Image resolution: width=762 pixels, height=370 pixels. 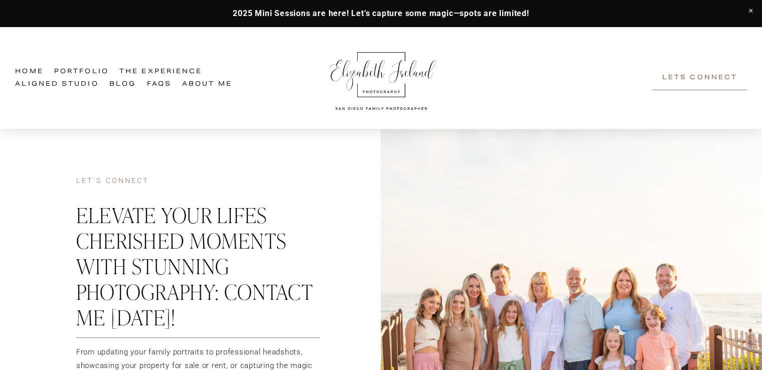 What do you see at coordinates (122, 84) in the screenshot?
I see `a: Blog` at bounding box center [122, 84].